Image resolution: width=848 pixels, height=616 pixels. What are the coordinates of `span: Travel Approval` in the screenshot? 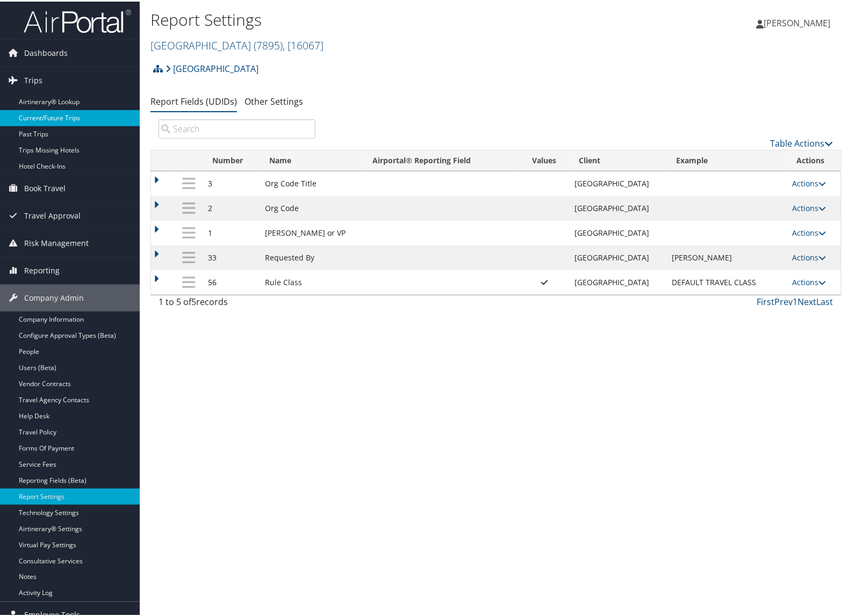 It's located at (52, 214).